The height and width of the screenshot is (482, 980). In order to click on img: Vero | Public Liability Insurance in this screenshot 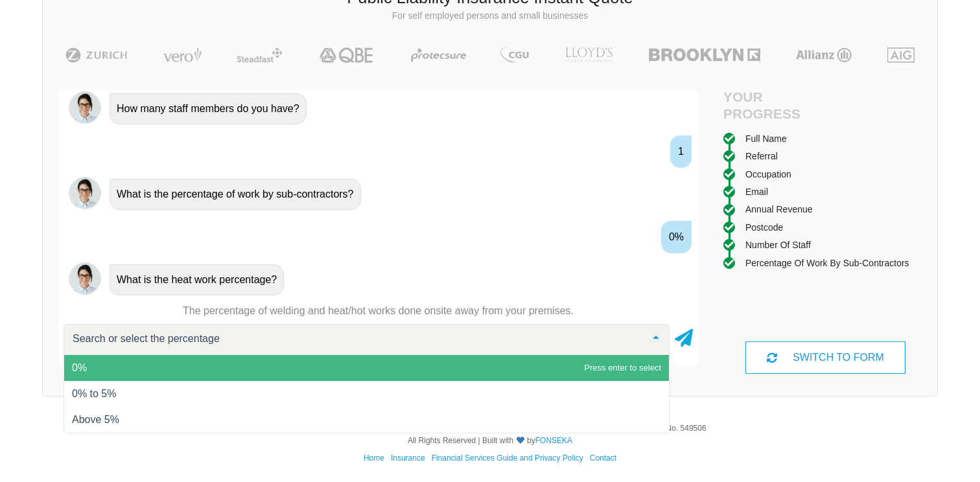, I will do `click(182, 55)`.